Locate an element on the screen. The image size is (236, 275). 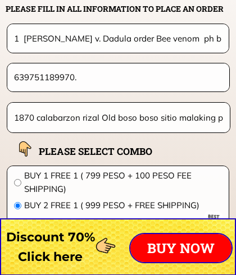
span: BUY 1 FREE 1 ( 799 PESO + 100 PESO FEE SHIPPING) is located at coordinates (123, 182).